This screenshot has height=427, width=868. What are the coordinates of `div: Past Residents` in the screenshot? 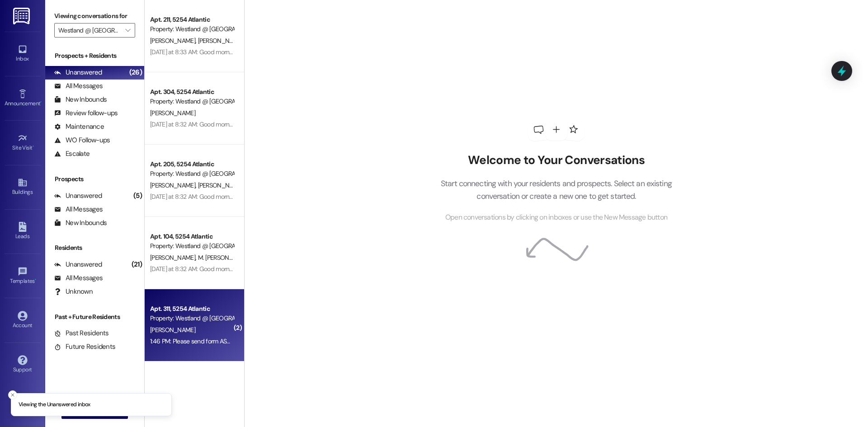 It's located at (81, 333).